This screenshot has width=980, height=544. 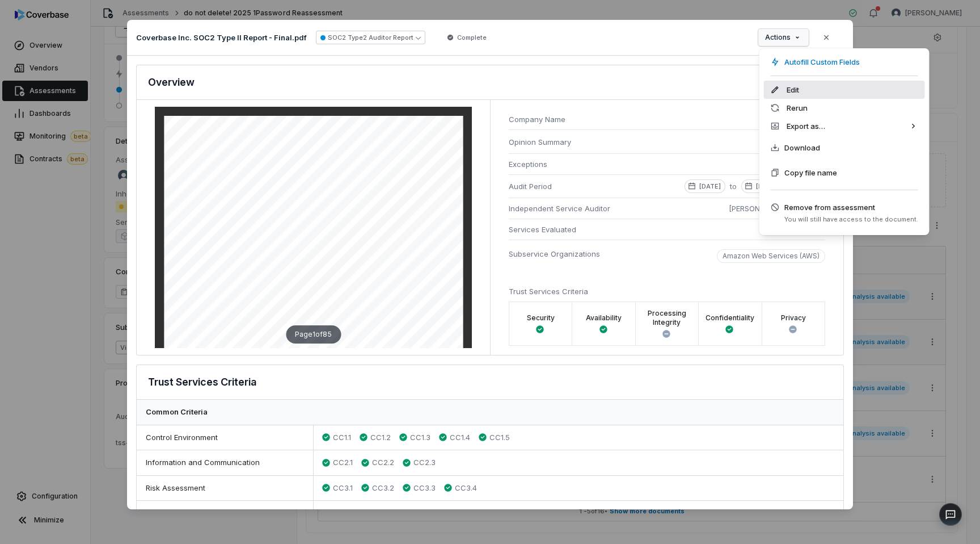 What do you see at coordinates (851, 207) in the screenshot?
I see `span: Remove from assessment` at bounding box center [851, 207].